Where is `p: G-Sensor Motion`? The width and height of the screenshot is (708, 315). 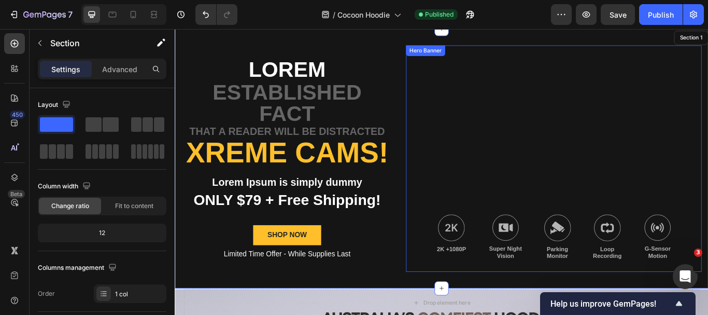 p: G-Sensor Motion is located at coordinates (563, 261).